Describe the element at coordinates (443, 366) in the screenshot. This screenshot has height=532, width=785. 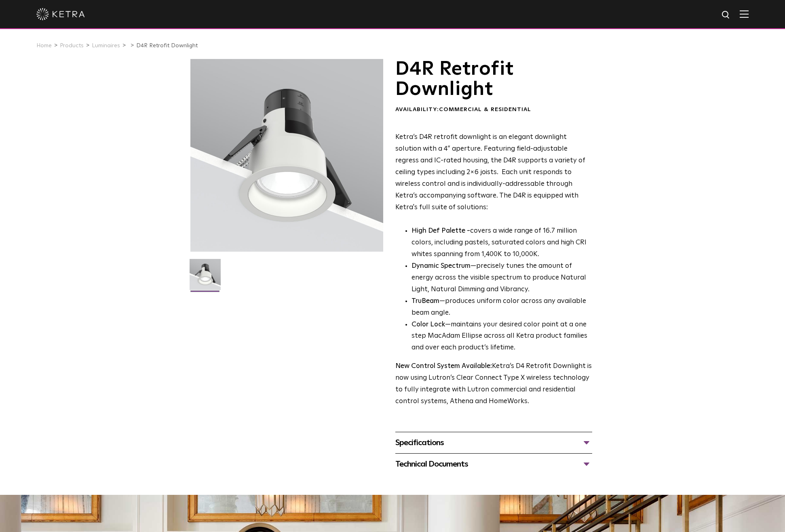
I see `strong: New Control System Available:` at that location.